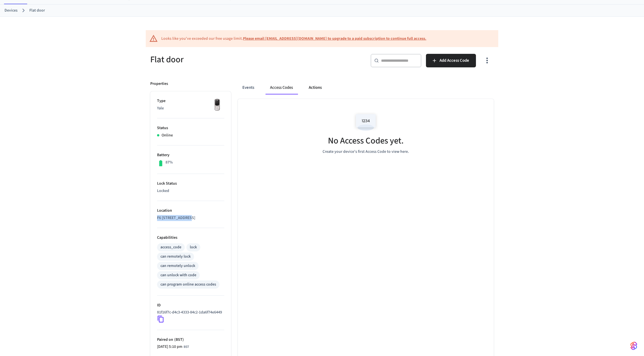 This screenshot has height=356, width=644. I want to click on div: can remotely unlock, so click(178, 266).